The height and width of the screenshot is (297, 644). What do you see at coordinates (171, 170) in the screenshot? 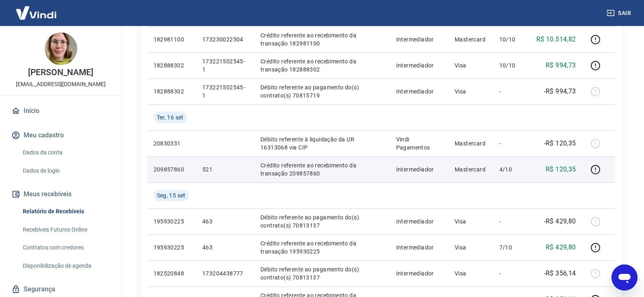
I see `p: 209857860` at bounding box center [171, 170].